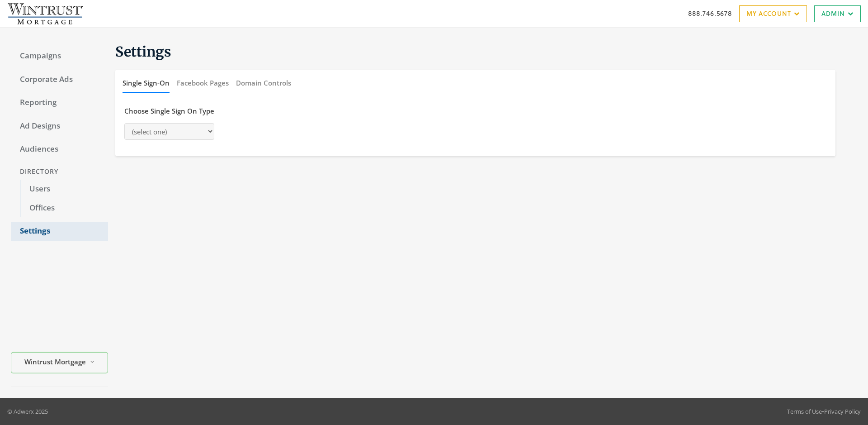 The width and height of the screenshot is (868, 425). What do you see at coordinates (202, 83) in the screenshot?
I see `button: Facebook Pages` at bounding box center [202, 83].